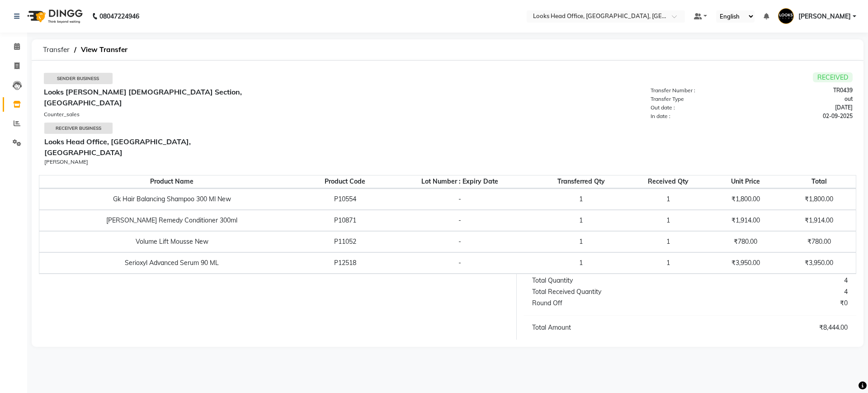 The width and height of the screenshot is (868, 393). I want to click on div: Out date :, so click(698, 108).